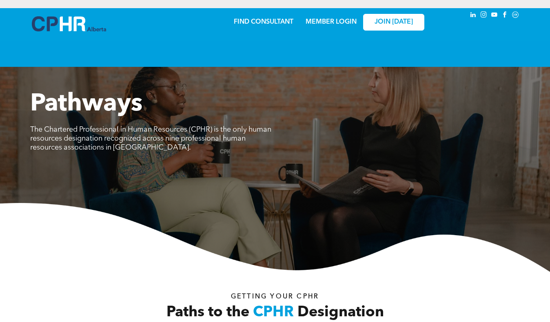 This screenshot has width=550, height=322. Describe the element at coordinates (494, 15) in the screenshot. I see `a: youtube` at that location.